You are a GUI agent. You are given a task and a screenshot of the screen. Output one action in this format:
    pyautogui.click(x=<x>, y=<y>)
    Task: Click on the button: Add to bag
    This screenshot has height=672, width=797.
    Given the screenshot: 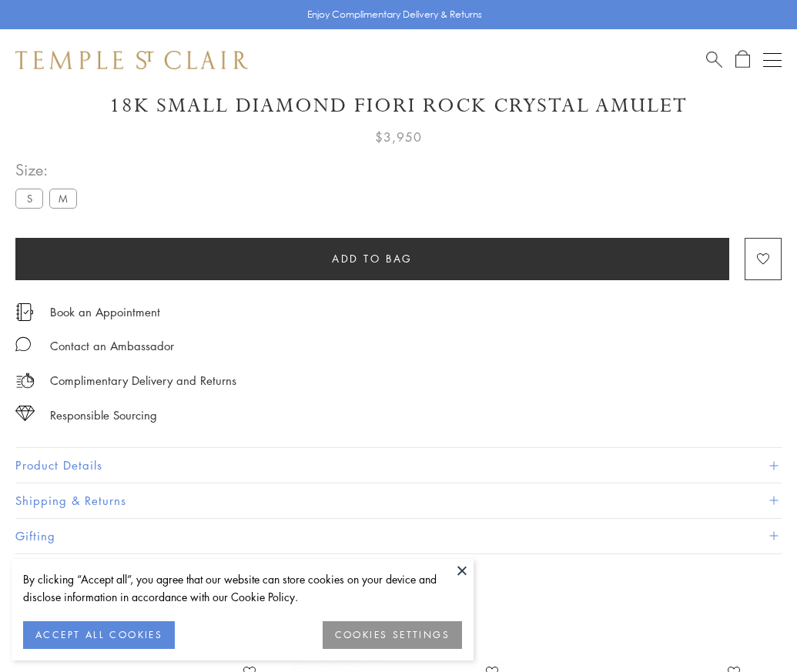 What is the action you would take?
    pyautogui.click(x=372, y=259)
    